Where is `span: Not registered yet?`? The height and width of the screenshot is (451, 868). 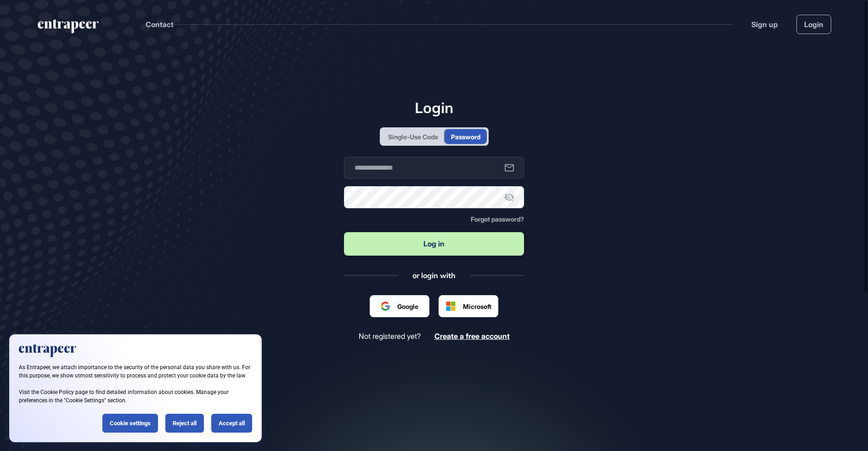 span: Not registered yet? is located at coordinates (389, 336).